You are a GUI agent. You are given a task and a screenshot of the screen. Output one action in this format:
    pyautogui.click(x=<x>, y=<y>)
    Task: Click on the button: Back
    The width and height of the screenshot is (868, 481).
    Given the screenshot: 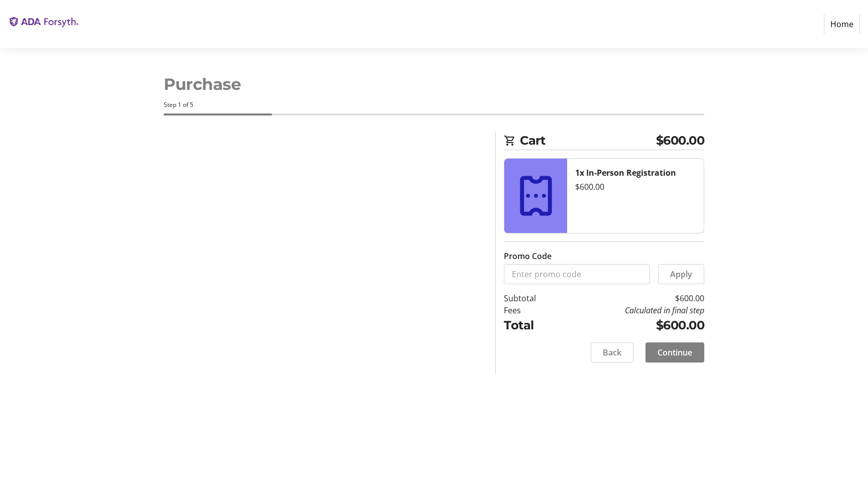 What is the action you would take?
    pyautogui.click(x=611, y=352)
    